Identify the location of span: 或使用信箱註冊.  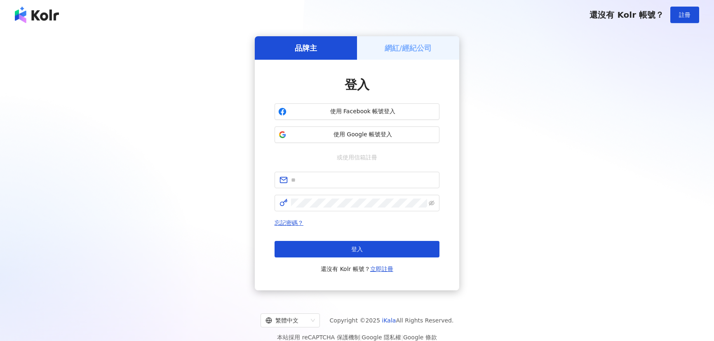
(357, 157).